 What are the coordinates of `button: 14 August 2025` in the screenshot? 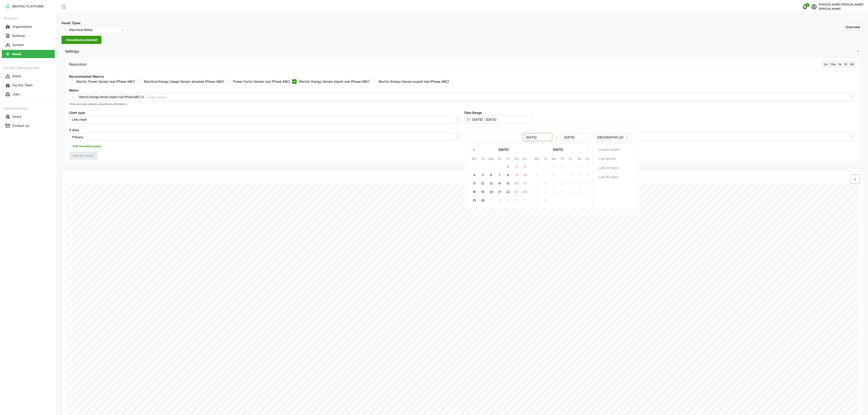 It's located at (500, 184).